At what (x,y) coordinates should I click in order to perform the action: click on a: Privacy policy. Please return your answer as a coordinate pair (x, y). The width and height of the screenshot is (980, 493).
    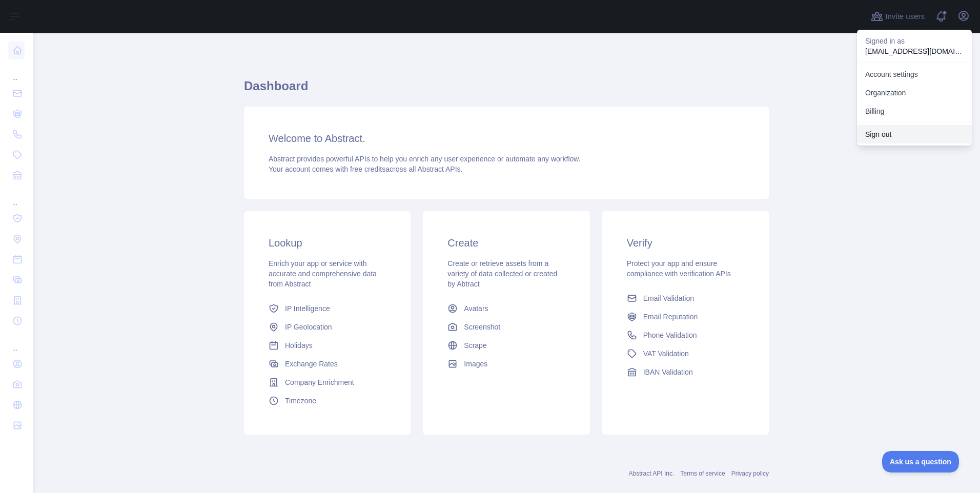
    Looking at the image, I should click on (750, 474).